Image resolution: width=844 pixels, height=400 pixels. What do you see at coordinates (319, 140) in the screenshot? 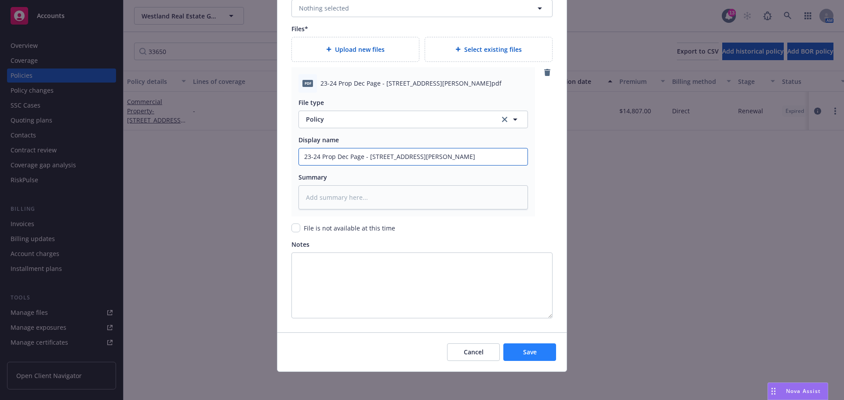
I see `span: Display name` at bounding box center [319, 140].